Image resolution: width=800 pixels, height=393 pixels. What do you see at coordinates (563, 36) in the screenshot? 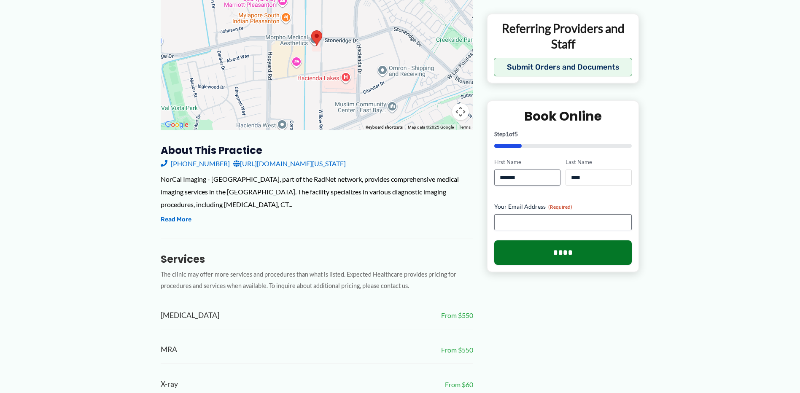
I see `p: Referring Providers and Staff` at bounding box center [563, 36].